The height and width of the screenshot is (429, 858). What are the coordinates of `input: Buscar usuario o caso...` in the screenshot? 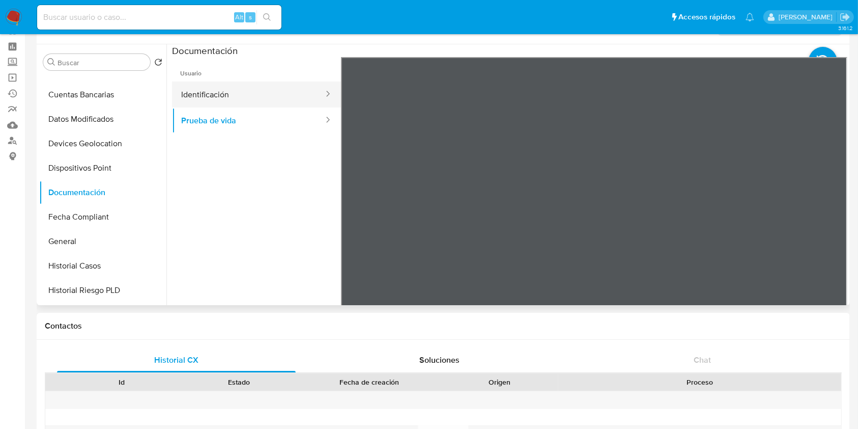 It's located at (159, 17).